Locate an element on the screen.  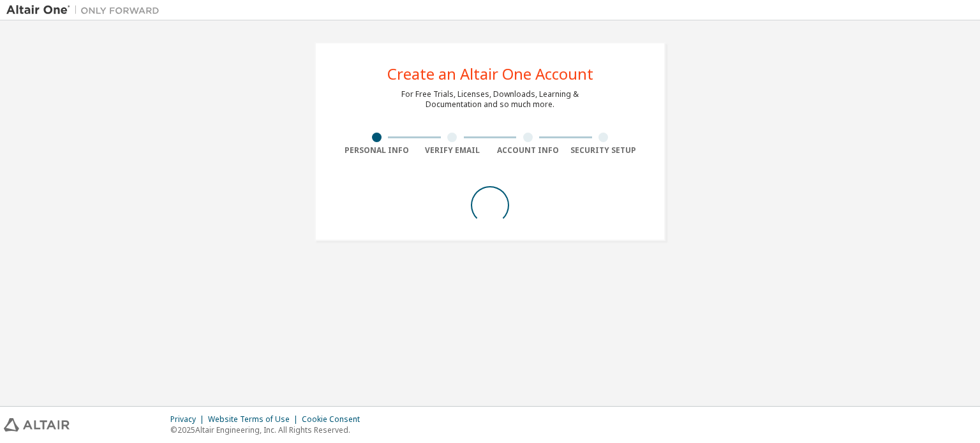
div: Cookie Consent is located at coordinates (334, 420).